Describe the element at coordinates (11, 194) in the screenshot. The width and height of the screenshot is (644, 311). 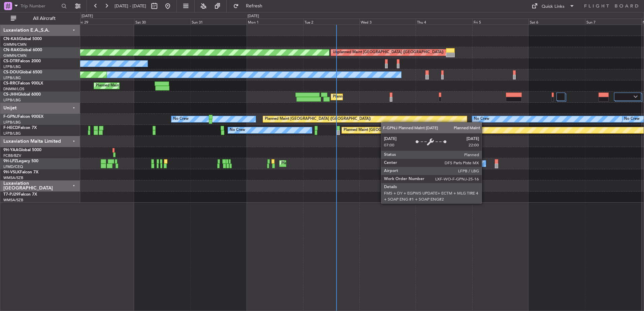
I see `span: T7-PJ29` at that location.